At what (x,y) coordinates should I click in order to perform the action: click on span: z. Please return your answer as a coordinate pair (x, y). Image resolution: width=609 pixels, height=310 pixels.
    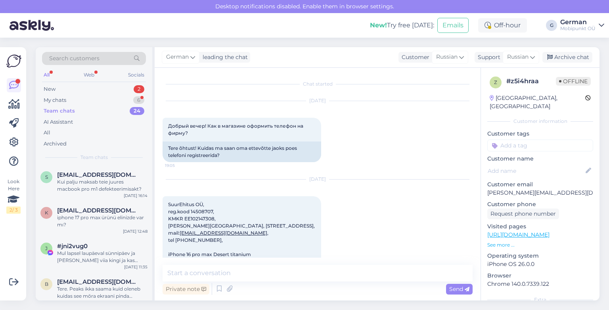
    Looking at the image, I should click on (496, 82).